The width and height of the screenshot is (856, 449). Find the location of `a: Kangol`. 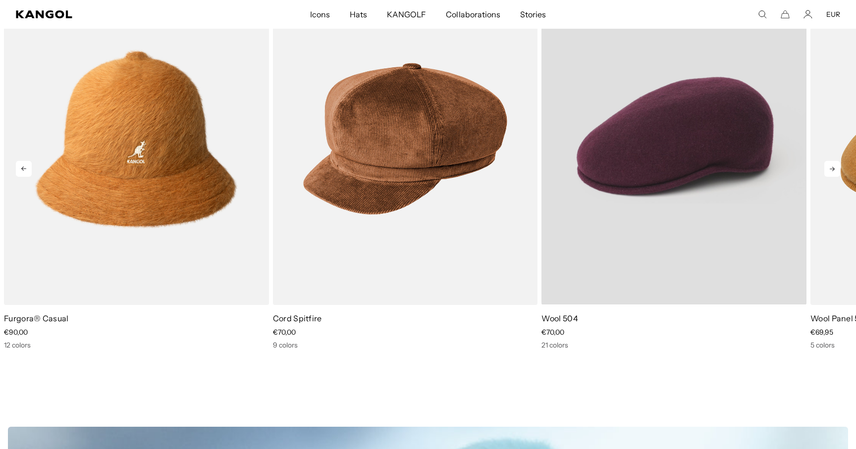

a: Kangol is located at coordinates (110, 14).